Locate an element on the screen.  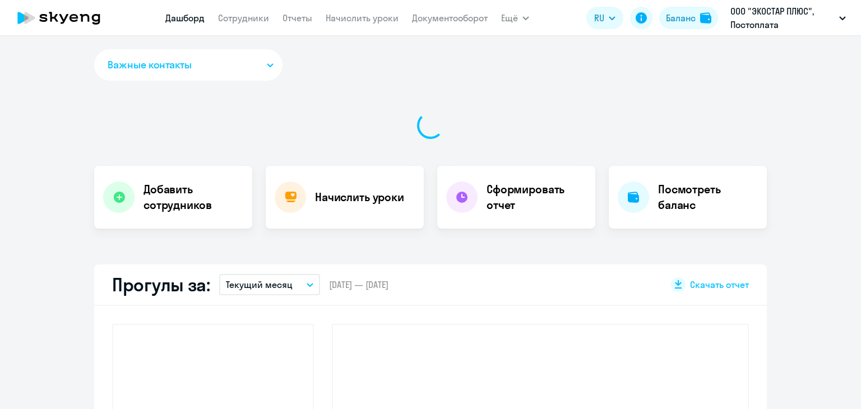
a: Дашборд is located at coordinates (185, 18).